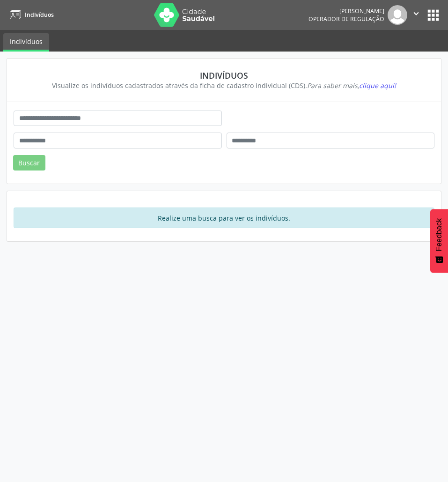 This screenshot has height=482, width=448. I want to click on img: img, so click(397, 15).